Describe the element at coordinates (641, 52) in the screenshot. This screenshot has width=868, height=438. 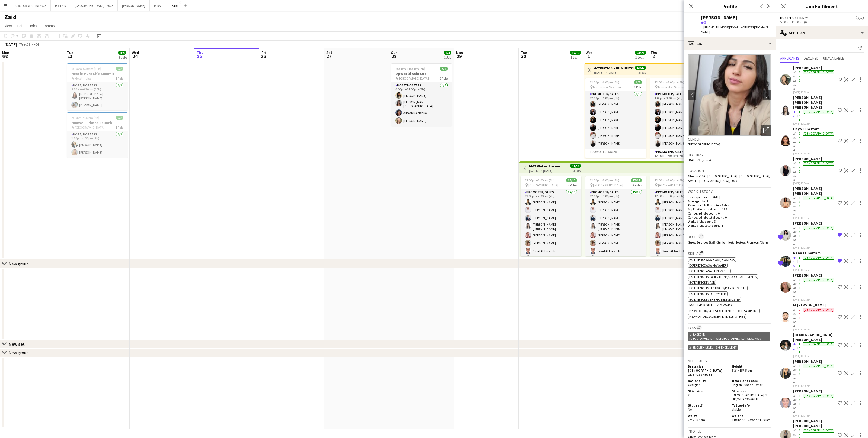
I see `span: 23/23` at that location.